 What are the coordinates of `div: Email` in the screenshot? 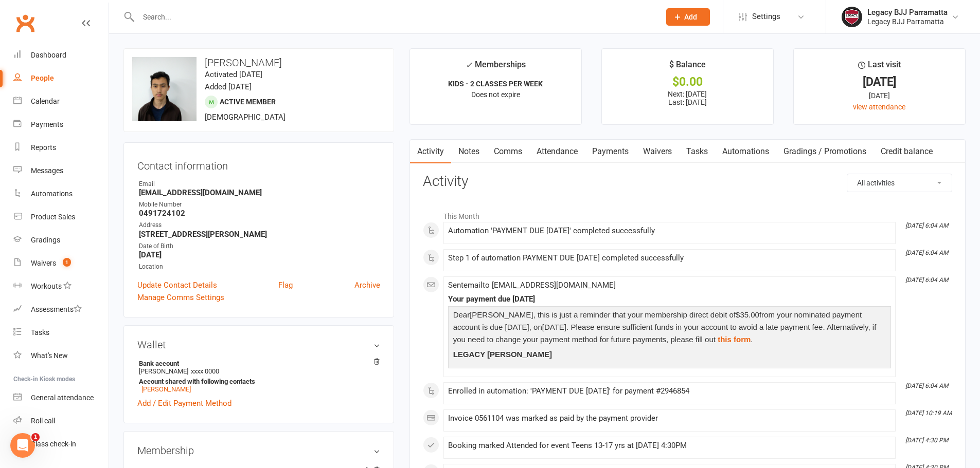 It's located at (259, 184).